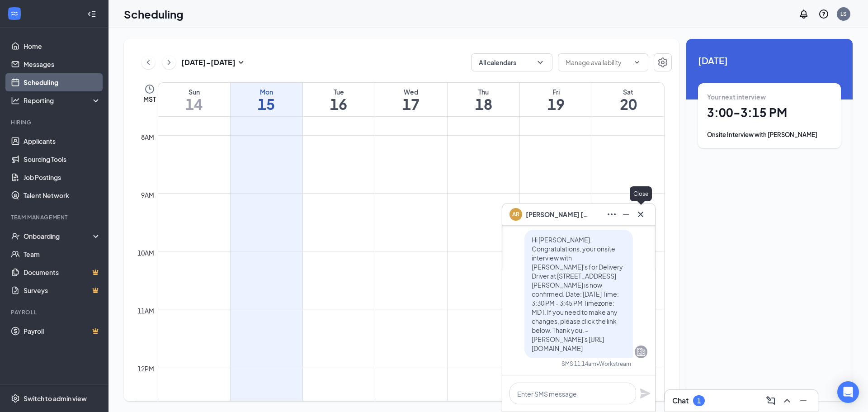 This screenshot has height=412, width=868. What do you see at coordinates (788, 400) in the screenshot?
I see `svg: ChevronUp` at bounding box center [788, 400].